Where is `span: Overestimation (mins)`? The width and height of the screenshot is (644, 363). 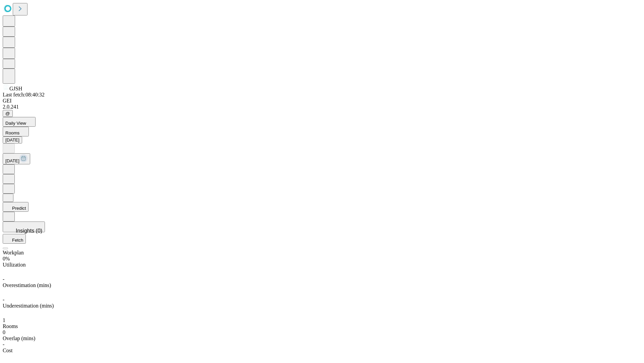 span: Overestimation (mins) is located at coordinates (27, 285).